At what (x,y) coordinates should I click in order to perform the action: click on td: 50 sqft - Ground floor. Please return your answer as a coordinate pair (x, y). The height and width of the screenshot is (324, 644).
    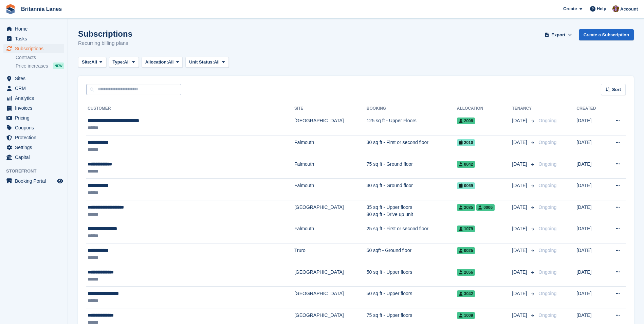
    Looking at the image, I should click on (412, 254).